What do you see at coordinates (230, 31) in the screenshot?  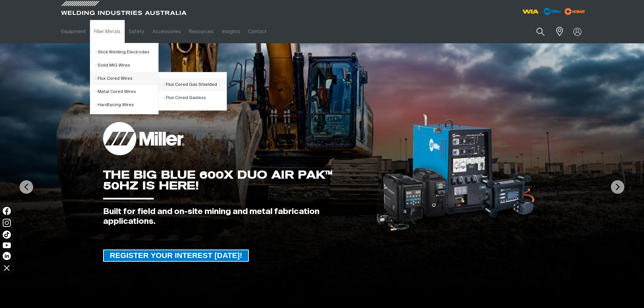 I see `a: Insights` at bounding box center [230, 31].